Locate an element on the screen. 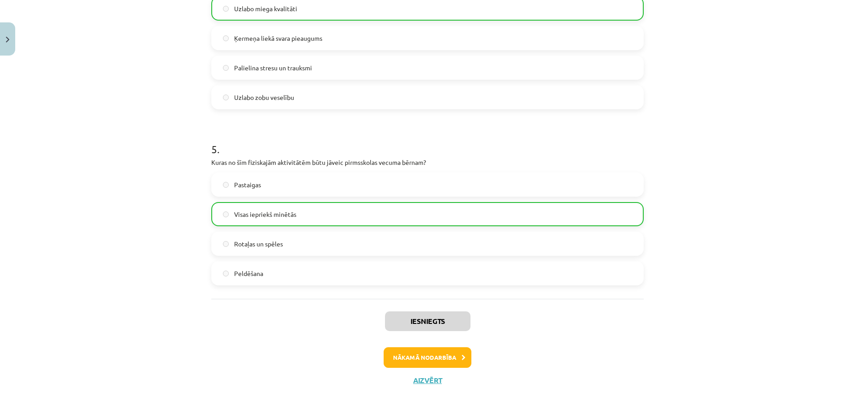  input: Uzlabo zobu veselību is located at coordinates (226, 97).